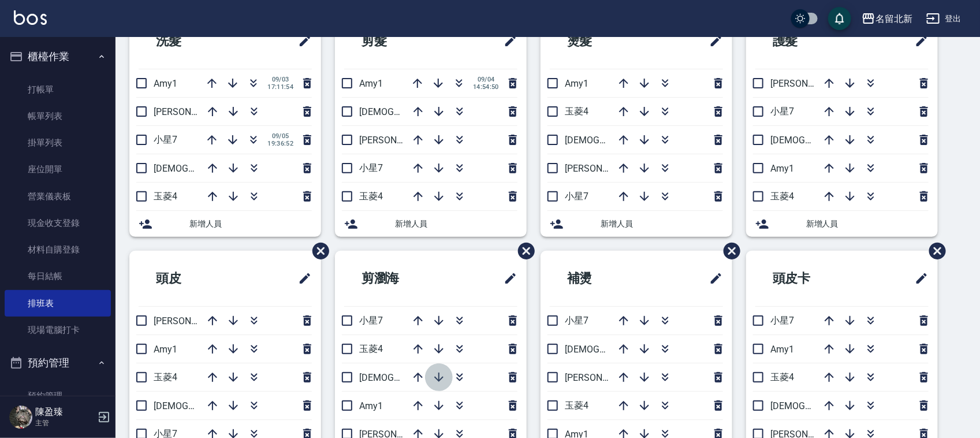 Image resolution: width=980 pixels, height=438 pixels. Describe the element at coordinates (839, 19) in the screenshot. I see `button: save` at that location.